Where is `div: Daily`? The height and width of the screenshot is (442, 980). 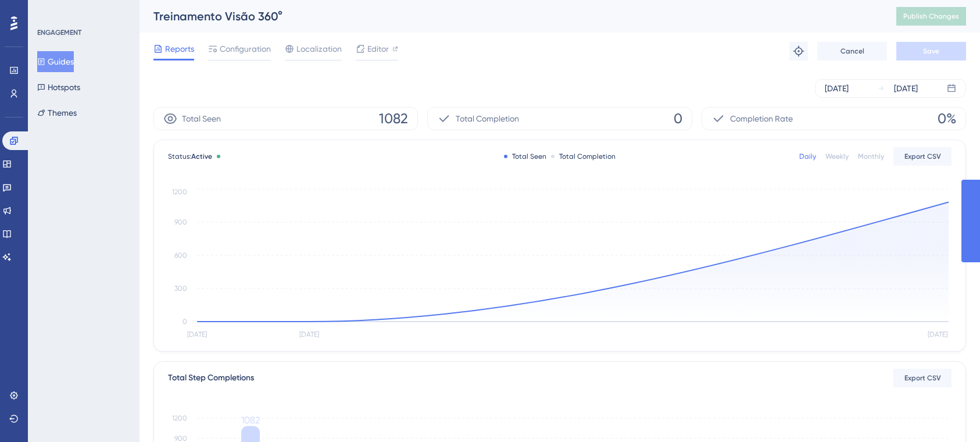 div: Daily is located at coordinates (807, 156).